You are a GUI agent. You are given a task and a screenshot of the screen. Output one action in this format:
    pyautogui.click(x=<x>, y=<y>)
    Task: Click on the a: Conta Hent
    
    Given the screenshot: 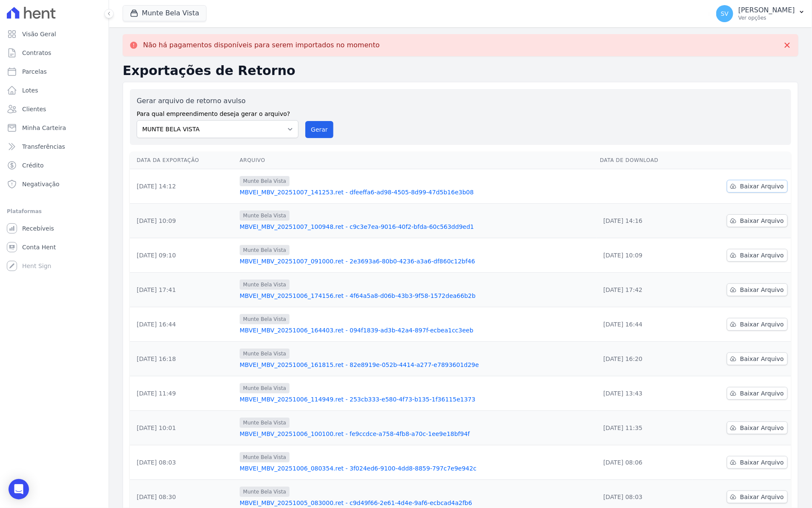 What is the action you would take?
    pyautogui.click(x=54, y=248)
    